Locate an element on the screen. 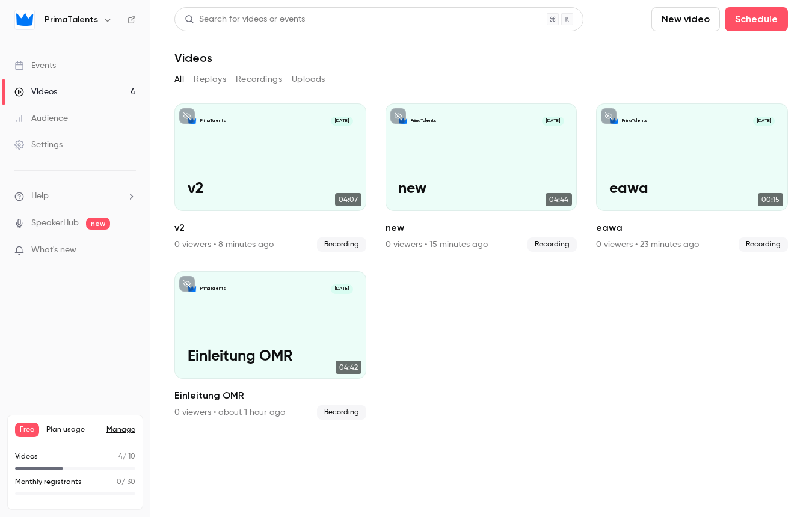 Image resolution: width=812 pixels, height=517 pixels. li: Einleitung OMR is located at coordinates (270, 345).